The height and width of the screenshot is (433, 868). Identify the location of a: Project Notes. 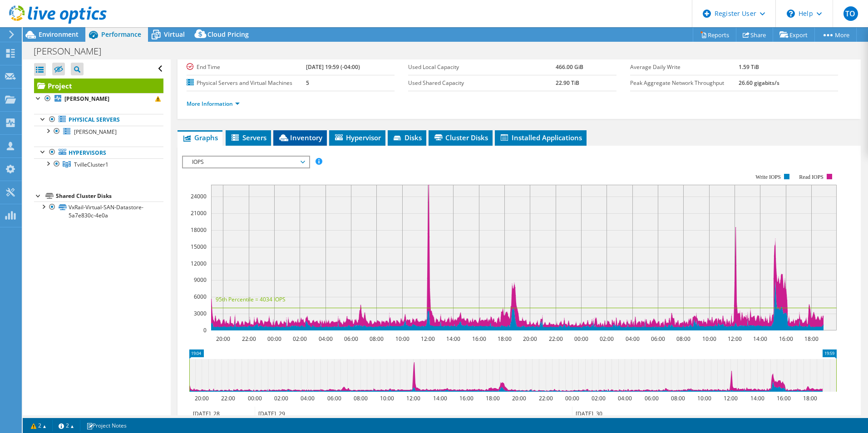
(106, 425).